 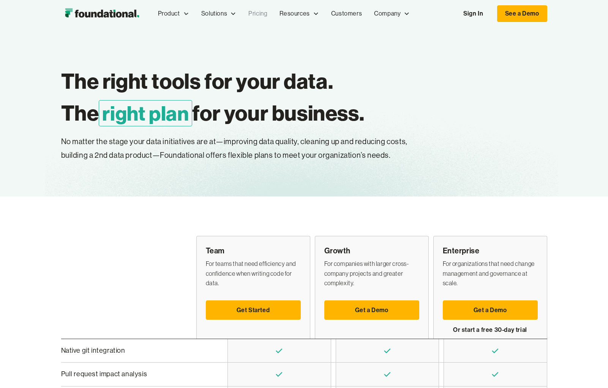 What do you see at coordinates (490, 251) in the screenshot?
I see `div: Enterprise` at bounding box center [490, 251].